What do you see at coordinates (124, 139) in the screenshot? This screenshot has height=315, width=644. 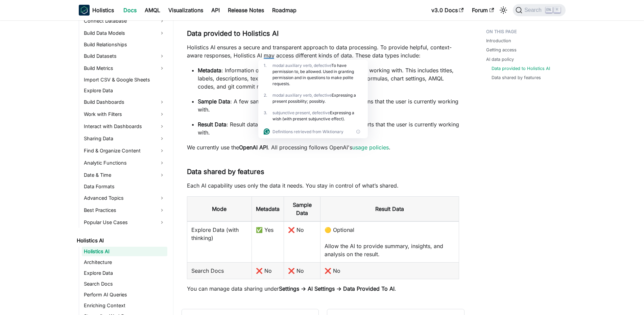 I see `a: Sharing Data` at bounding box center [124, 139].